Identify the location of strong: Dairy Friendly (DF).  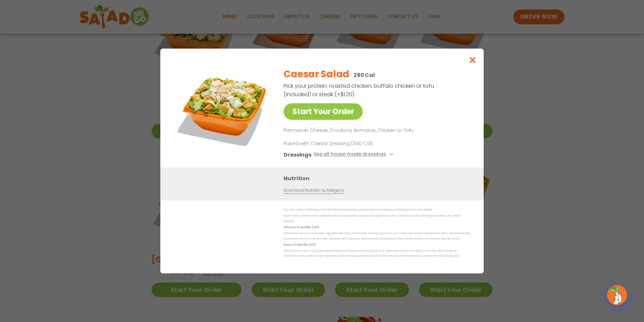
(300, 245).